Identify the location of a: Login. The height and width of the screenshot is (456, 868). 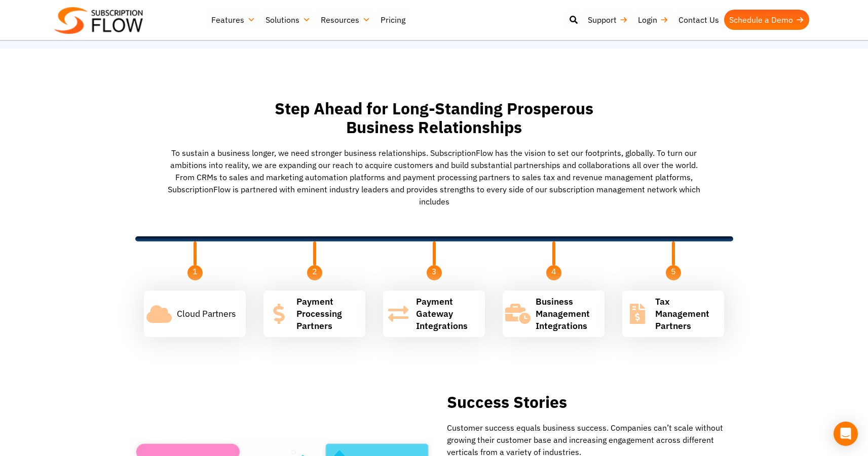
(653, 20).